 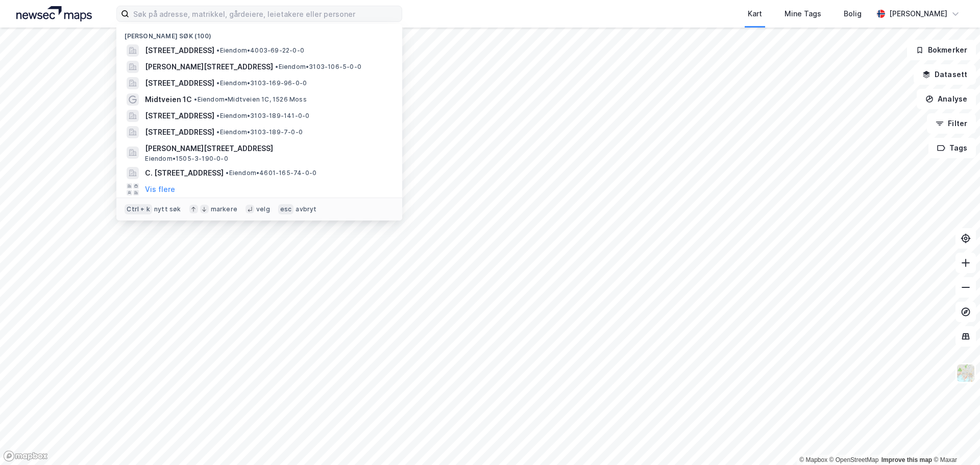 What do you see at coordinates (306, 209) in the screenshot?
I see `div: avbryt` at bounding box center [306, 209].